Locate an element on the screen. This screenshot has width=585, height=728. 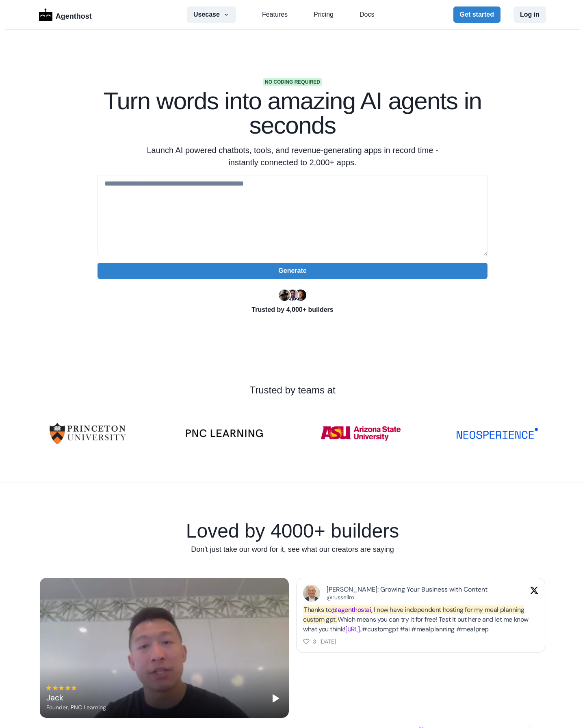
p: Agenthost is located at coordinates (73, 15).